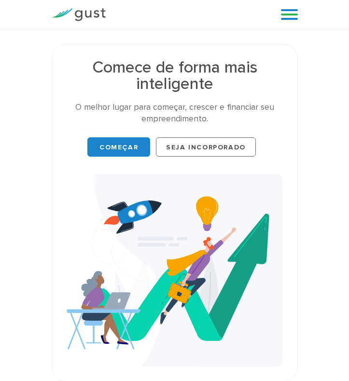  Describe the element at coordinates (79, 14) in the screenshot. I see `img: Logotipo da Gust` at that location.